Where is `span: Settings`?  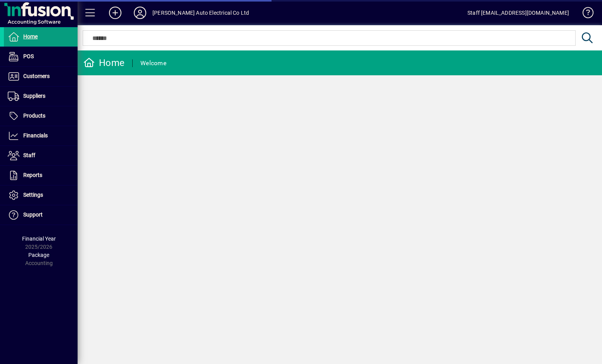 span: Settings is located at coordinates (33, 195).